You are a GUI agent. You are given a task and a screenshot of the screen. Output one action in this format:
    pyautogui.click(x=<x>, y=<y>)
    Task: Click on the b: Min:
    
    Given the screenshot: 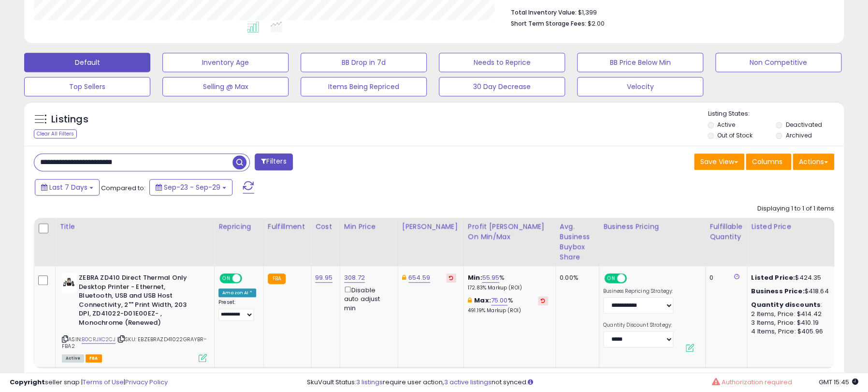 What is the action you would take?
    pyautogui.click(x=475, y=277)
    